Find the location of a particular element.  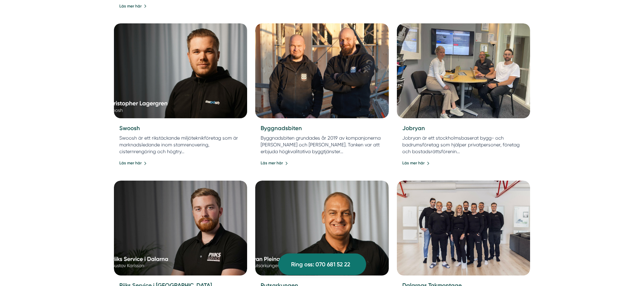

span: Ring oss: 070 681 52 22 is located at coordinates (320, 264).